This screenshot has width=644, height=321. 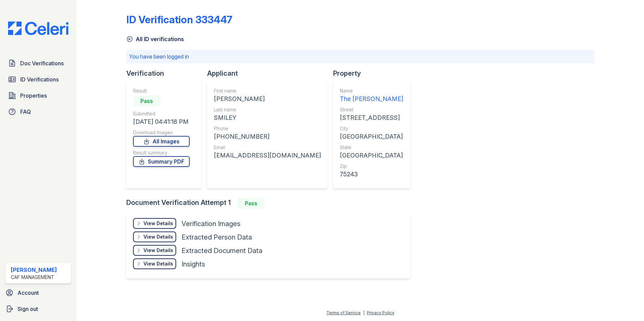 What do you see at coordinates (161, 91) in the screenshot?
I see `div: Result` at bounding box center [161, 91].